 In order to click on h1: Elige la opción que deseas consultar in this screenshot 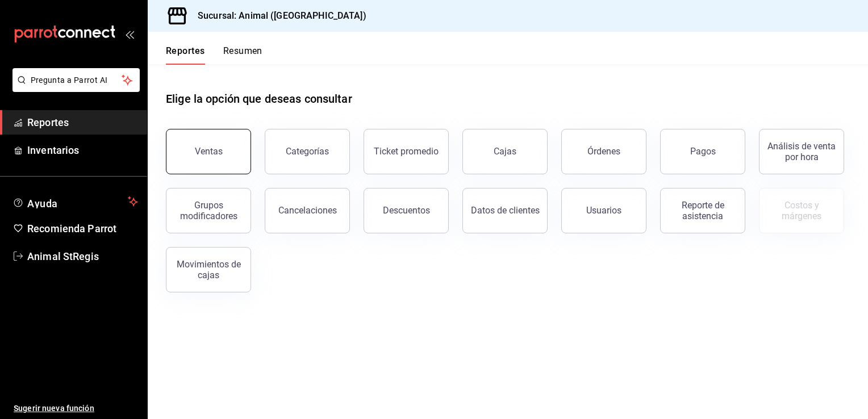, I will do `click(259, 99)`.